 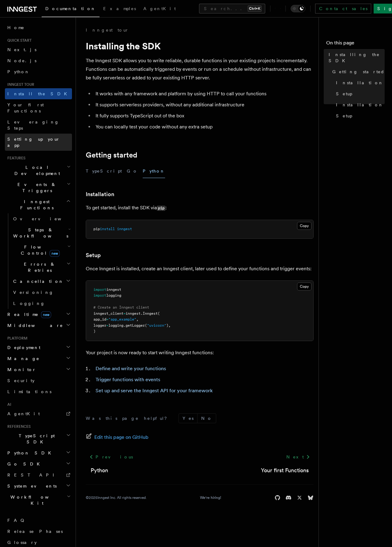 What do you see at coordinates (70, 10) in the screenshot?
I see `a: Documentation` at bounding box center [70, 10].